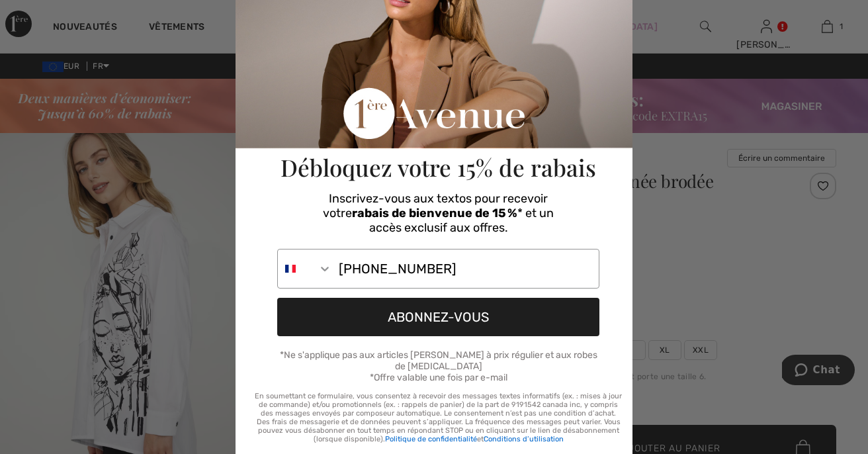 The height and width of the screenshot is (454, 868). I want to click on button: Search Countries, so click(305, 269).